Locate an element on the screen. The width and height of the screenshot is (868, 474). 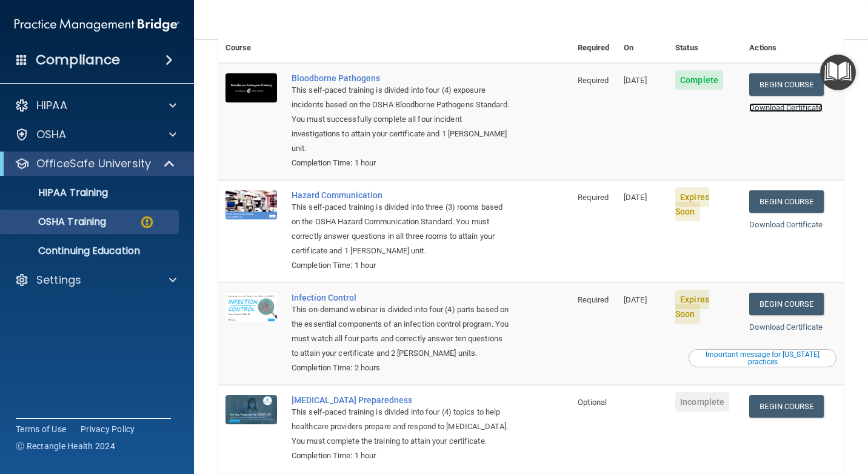
div: Hazard Communication is located at coordinates (401, 195).